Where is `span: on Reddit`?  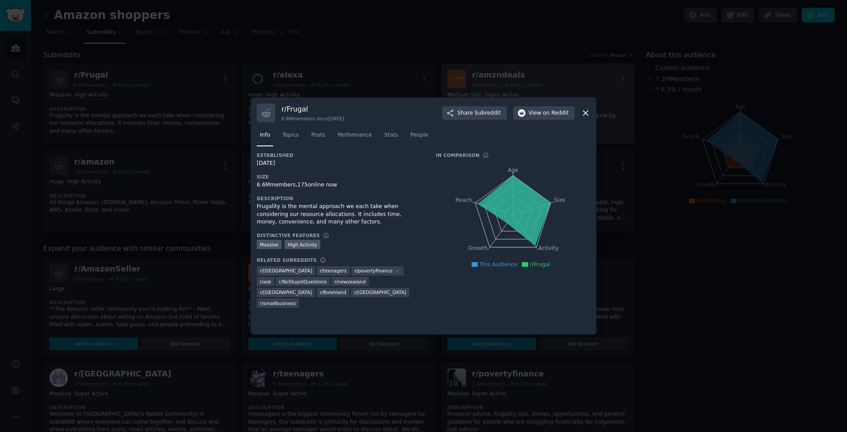 span: on Reddit is located at coordinates (556, 113).